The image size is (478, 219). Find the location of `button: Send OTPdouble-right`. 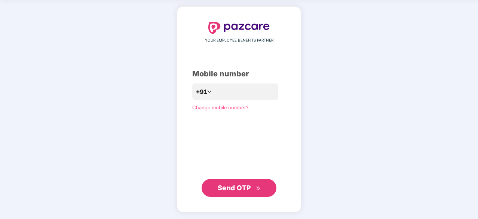

button: Send OTPdouble-right is located at coordinates (239, 188).